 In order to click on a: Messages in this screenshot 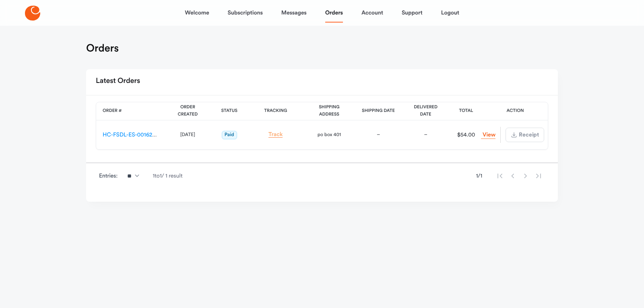, I will do `click(294, 13)`.